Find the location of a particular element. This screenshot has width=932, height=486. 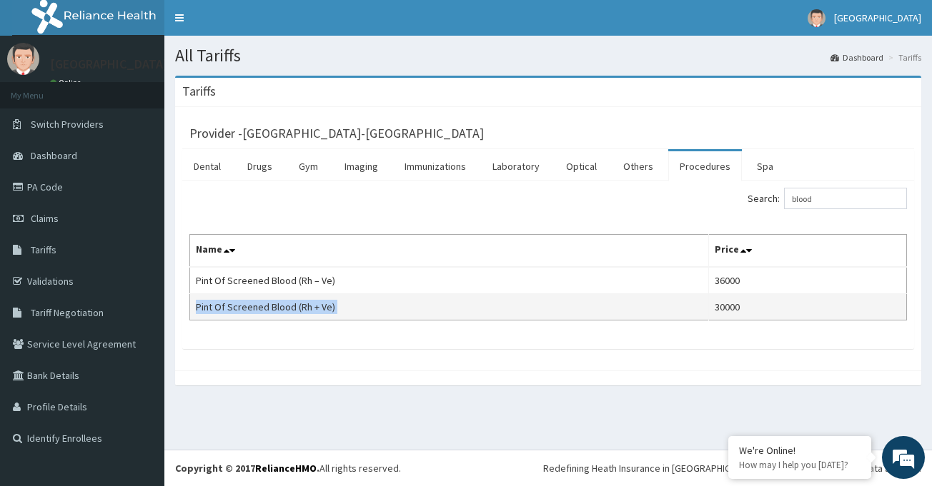

textarea: Type your message and hit 'Enter' is located at coordinates (139, 355).